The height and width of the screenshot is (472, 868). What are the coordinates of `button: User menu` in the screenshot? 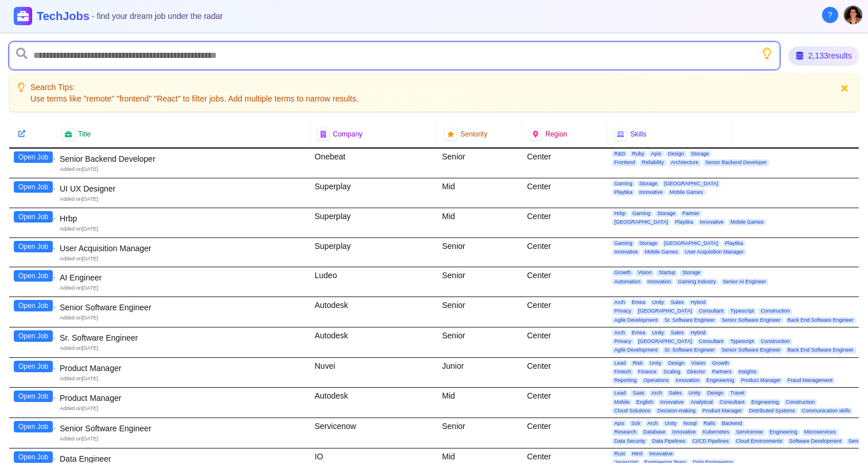 It's located at (853, 15).